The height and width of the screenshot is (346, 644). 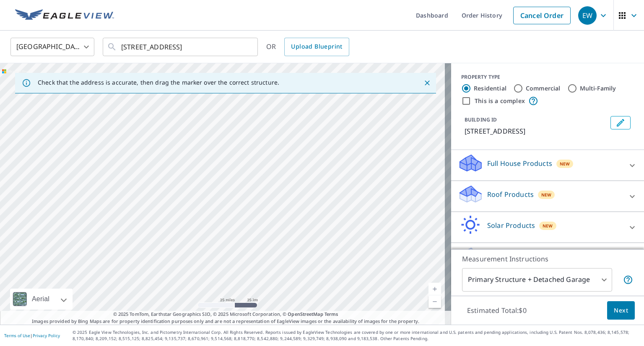 What do you see at coordinates (548, 259) in the screenshot?
I see `p: Measurement Instructions` at bounding box center [548, 259].